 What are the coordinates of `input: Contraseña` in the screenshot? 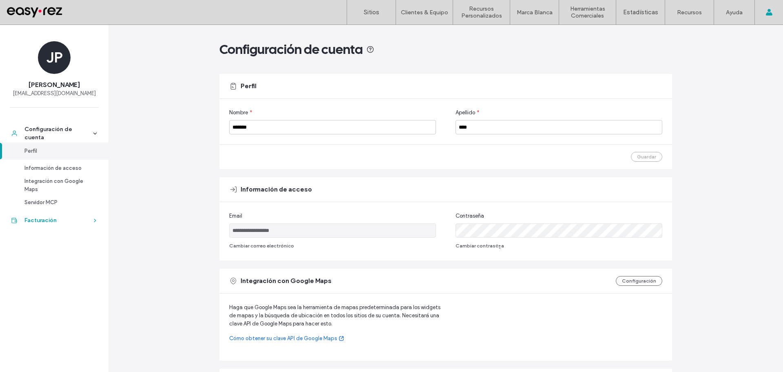 It's located at (559, 230).